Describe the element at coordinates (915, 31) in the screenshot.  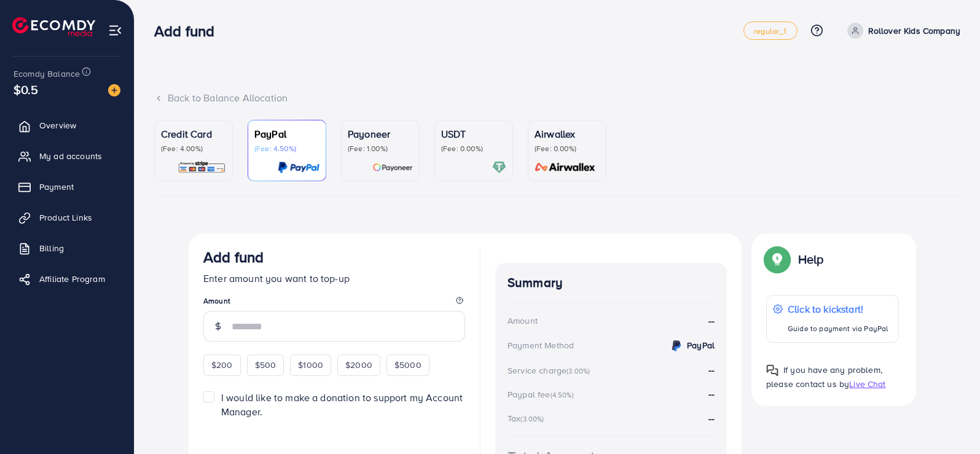
I see `p: Rollover Kids Company` at that location.